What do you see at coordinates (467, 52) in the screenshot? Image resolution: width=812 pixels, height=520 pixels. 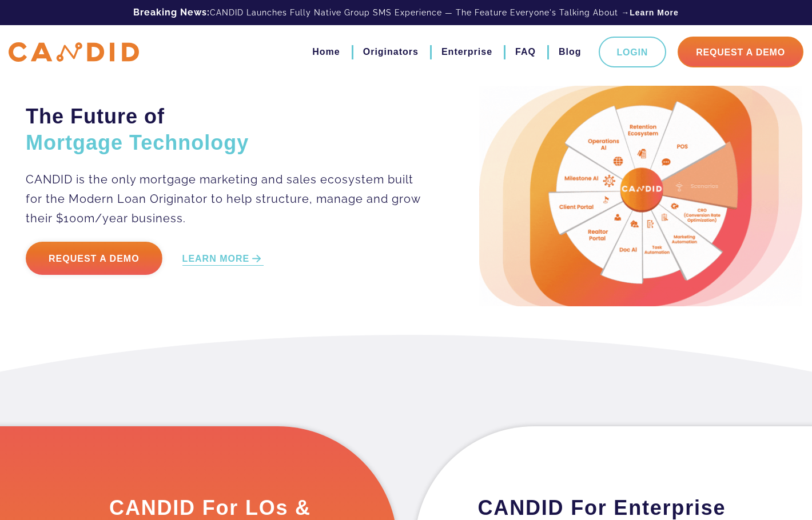 I see `a: Enterprise` at bounding box center [467, 52].